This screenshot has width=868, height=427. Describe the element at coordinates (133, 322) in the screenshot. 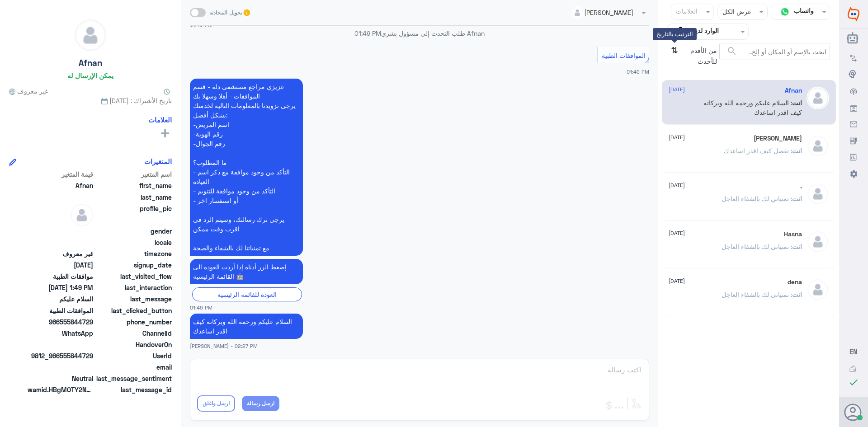

I see `span: phone_number` at that location.